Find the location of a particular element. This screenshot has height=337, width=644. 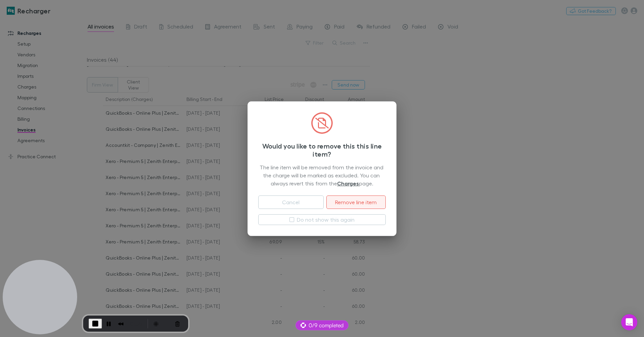

label: Do not show this again is located at coordinates (326, 220).